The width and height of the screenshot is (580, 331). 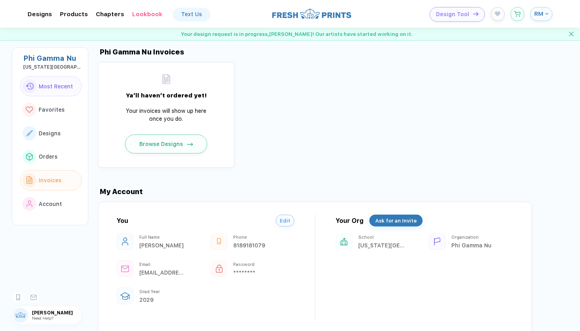 I want to click on div: Grad Year, so click(x=163, y=292).